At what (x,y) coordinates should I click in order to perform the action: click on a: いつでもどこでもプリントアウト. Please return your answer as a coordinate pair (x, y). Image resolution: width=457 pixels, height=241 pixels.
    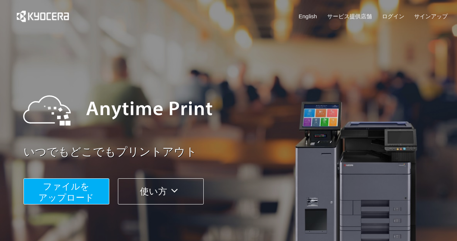
    Looking at the image, I should click on (238, 152).